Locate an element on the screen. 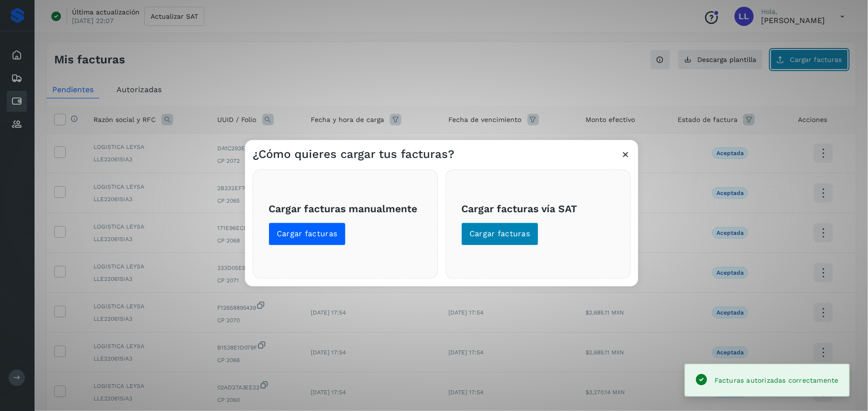 The height and width of the screenshot is (411, 868). h3: ¿Cómo quieres cargar tus facturas? is located at coordinates (353, 154).